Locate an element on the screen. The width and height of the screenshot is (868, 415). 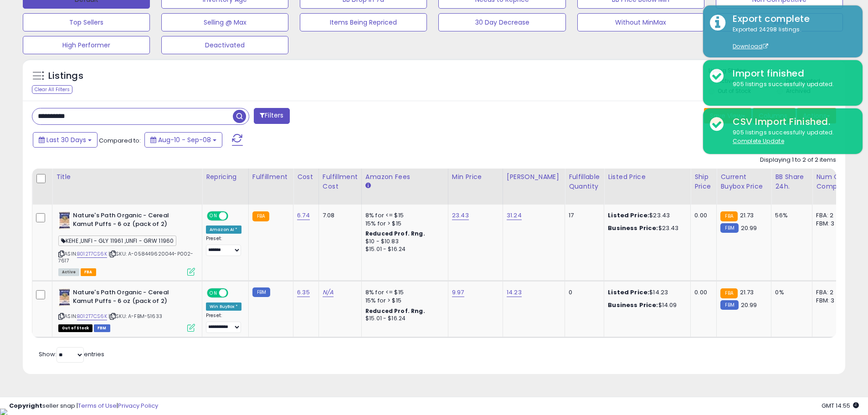
div: Export complete is located at coordinates (791, 19).